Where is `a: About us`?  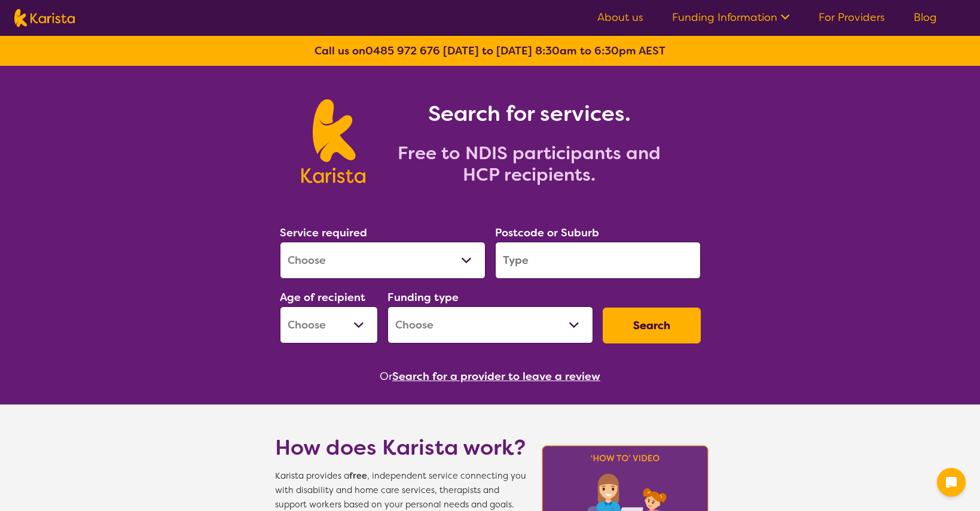 a: About us is located at coordinates (620, 18).